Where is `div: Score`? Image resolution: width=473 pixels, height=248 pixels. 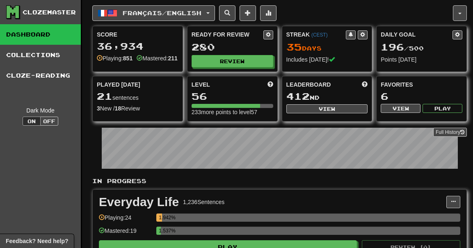 div: Score is located at coordinates (137, 34).